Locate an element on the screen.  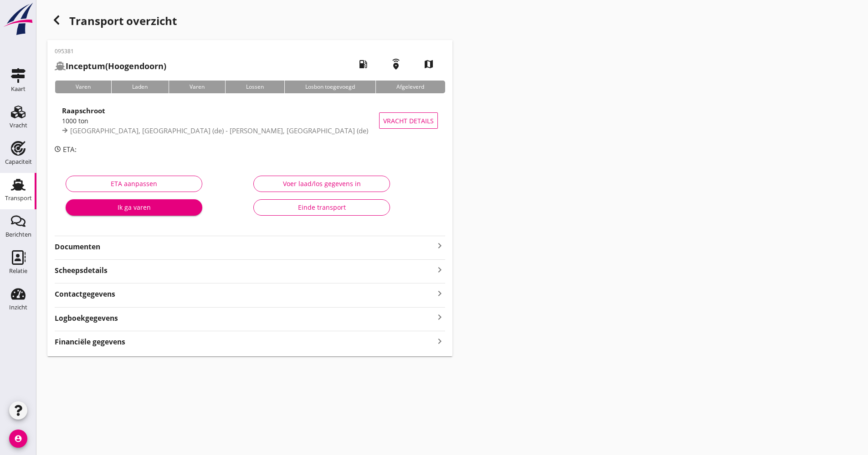
div: Afgeleverd is located at coordinates (410, 87).